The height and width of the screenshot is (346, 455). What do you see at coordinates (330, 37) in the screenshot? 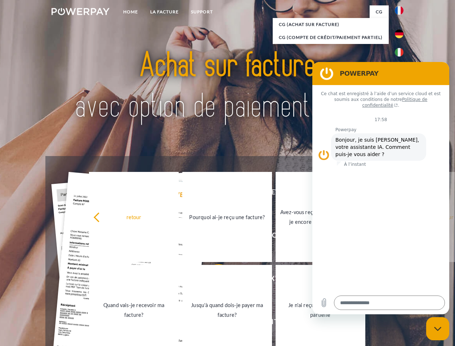
I see `a: CG (Compte de crédit/paiement partiel)` at bounding box center [330, 37].